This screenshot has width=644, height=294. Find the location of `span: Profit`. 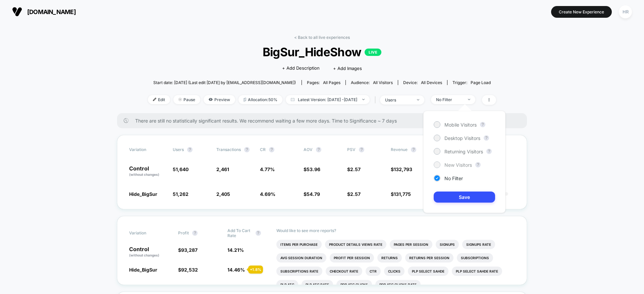

span: Profit is located at coordinates (183, 233).